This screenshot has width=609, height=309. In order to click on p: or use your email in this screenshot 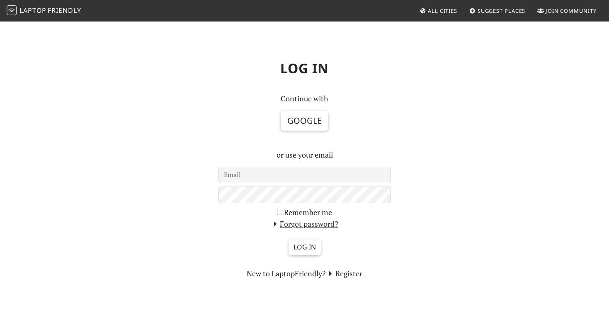, I will do `click(304, 155)`.